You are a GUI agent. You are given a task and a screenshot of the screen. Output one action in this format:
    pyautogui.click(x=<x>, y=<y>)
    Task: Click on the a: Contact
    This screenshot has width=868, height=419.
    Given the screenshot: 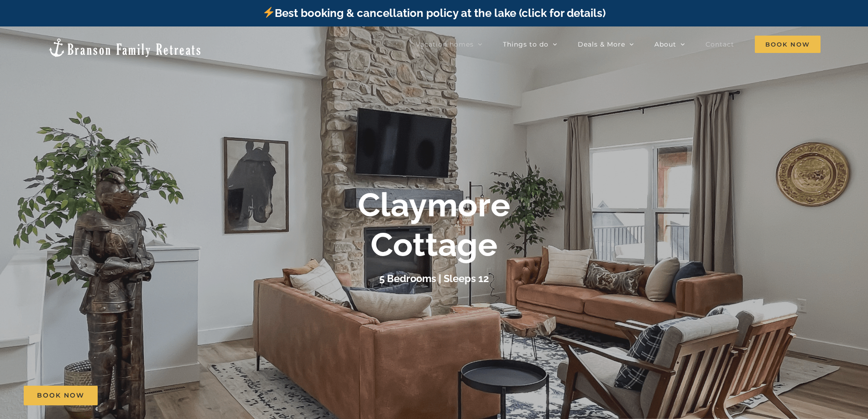 What is the action you would take?
    pyautogui.click(x=719, y=44)
    